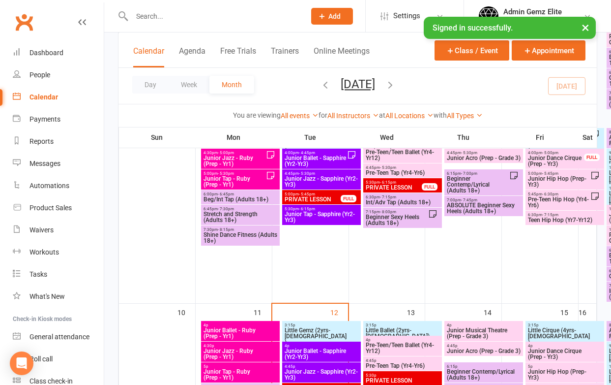 The height and width of the screenshot is (385, 611). Describe the element at coordinates (58, 97) in the screenshot. I see `a: Calendar` at that location.